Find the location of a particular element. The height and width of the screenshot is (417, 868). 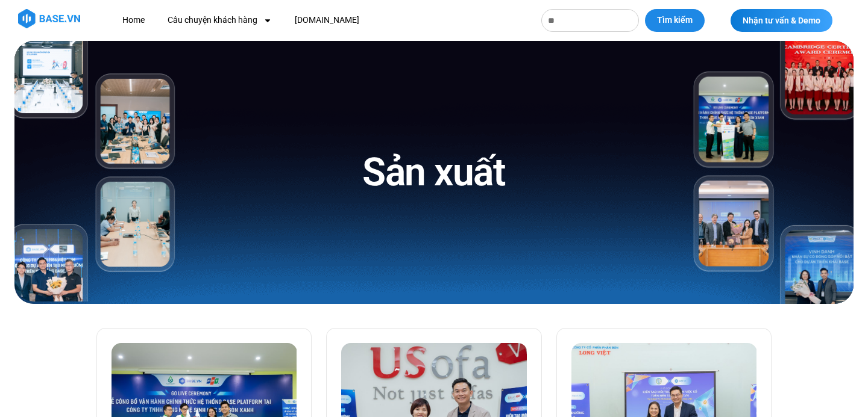

span: Tìm kiếm is located at coordinates (674, 20).